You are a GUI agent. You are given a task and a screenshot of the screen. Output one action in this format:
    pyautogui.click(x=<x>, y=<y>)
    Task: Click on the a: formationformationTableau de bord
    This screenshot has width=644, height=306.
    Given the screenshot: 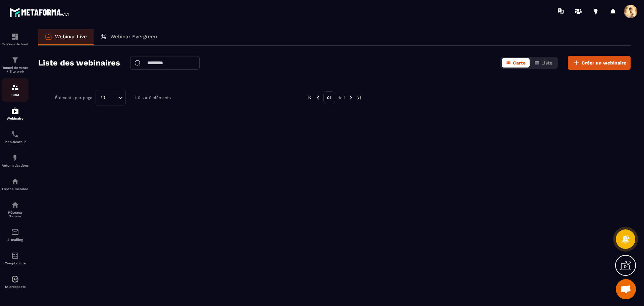 What is the action you would take?
    pyautogui.click(x=15, y=39)
    